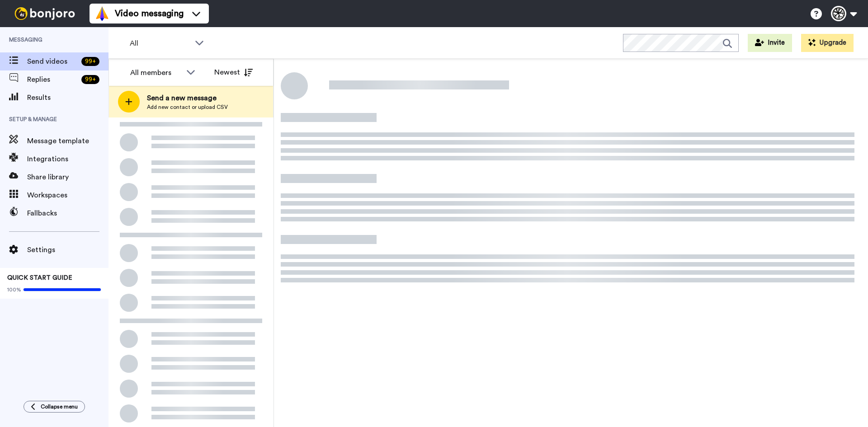 The width and height of the screenshot is (868, 427). I want to click on button: Newest, so click(234, 72).